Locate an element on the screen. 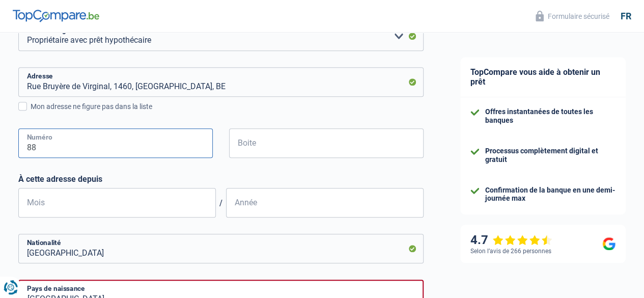  div: Offres instantanées de toutes les banques is located at coordinates (551, 116).